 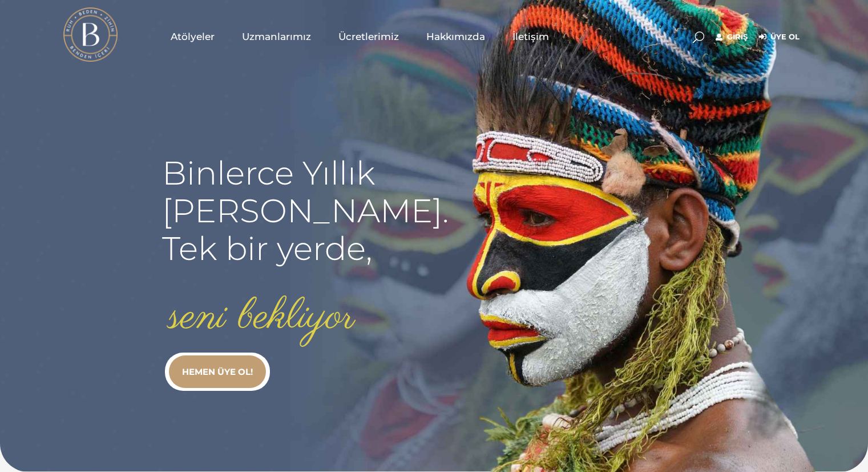 What do you see at coordinates (368, 36) in the screenshot?
I see `a: Ücretlerimiz` at bounding box center [368, 36].